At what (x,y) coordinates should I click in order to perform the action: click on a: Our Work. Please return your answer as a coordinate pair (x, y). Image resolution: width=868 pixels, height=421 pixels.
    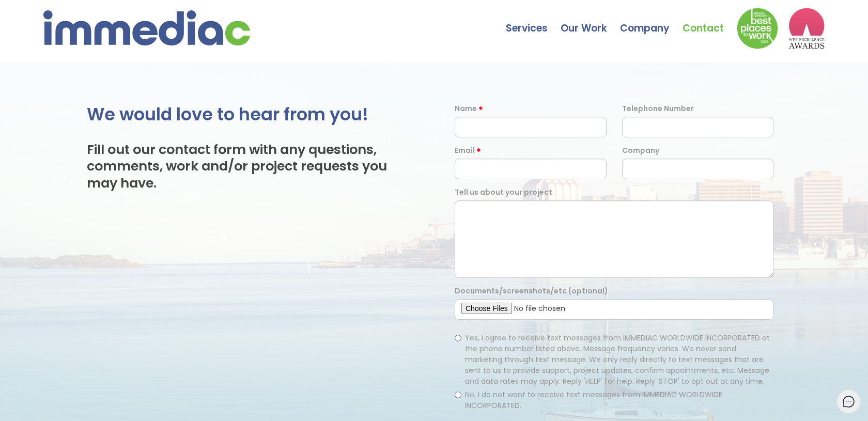
    Looking at the image, I should click on (590, 20).